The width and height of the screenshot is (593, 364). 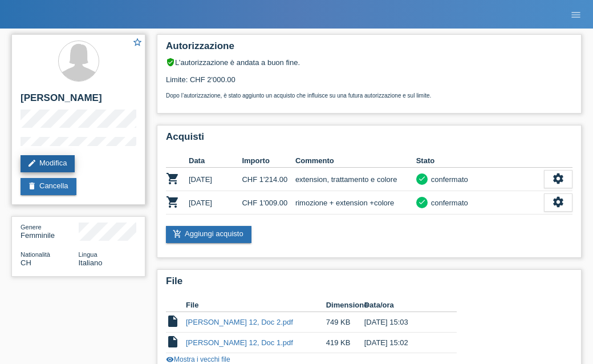 What do you see at coordinates (48, 186) in the screenshot?
I see `a: deleteCancella` at bounding box center [48, 186].